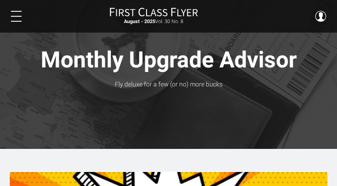  Describe the element at coordinates (169, 84) in the screenshot. I see `h3: Fly deluxe for a few (or no) more bucks` at that location.